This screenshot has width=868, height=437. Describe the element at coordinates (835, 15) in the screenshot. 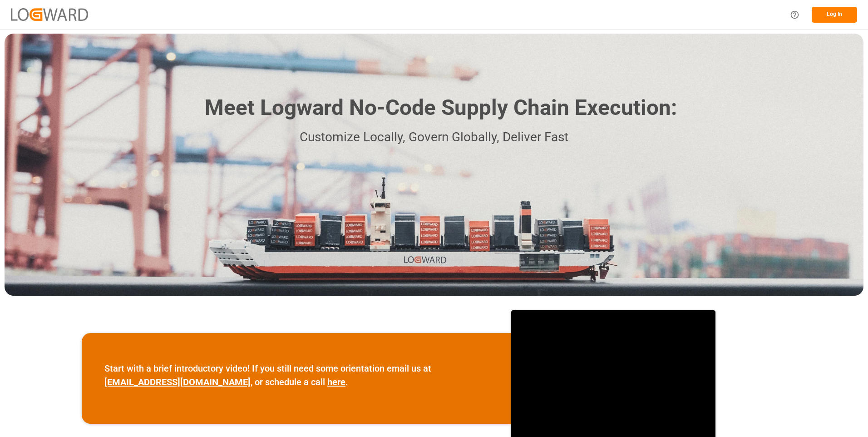

I see `button: Log In` at that location.